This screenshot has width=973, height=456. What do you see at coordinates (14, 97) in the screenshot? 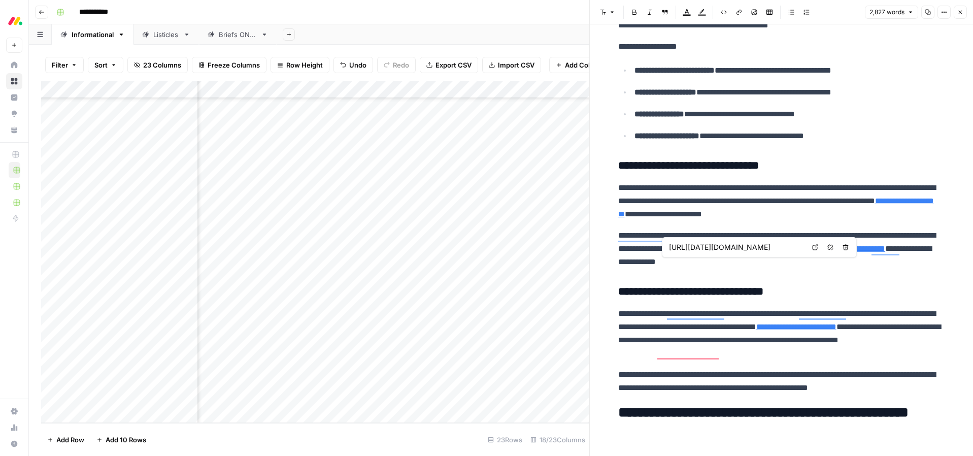
I see `a: Insights` at bounding box center [14, 97].